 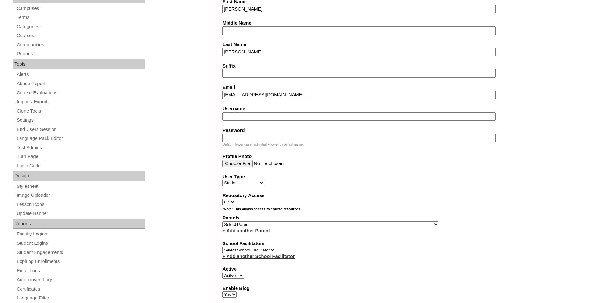 I want to click on a: + Add another School Facilitator, so click(x=258, y=257).